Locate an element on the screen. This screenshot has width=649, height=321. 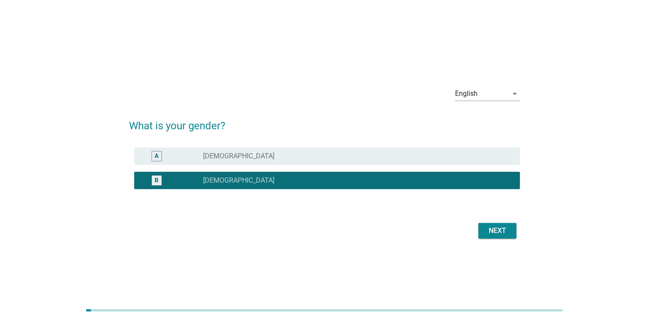
div: English is located at coordinates (466, 94).